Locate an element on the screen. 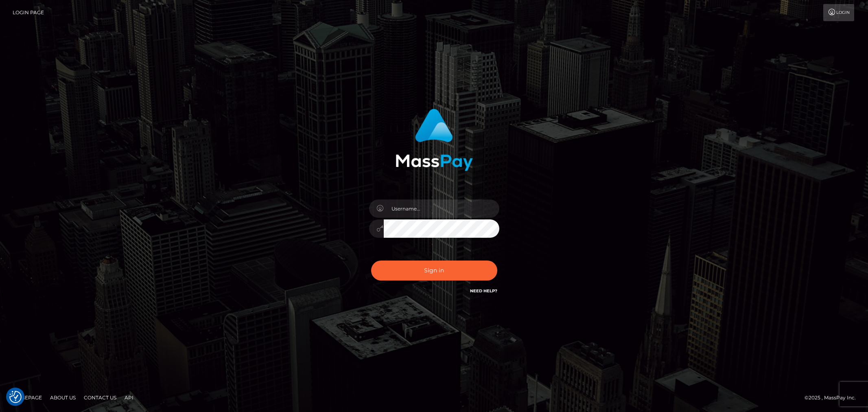 The height and width of the screenshot is (412, 868). a: Contact Us is located at coordinates (100, 397).